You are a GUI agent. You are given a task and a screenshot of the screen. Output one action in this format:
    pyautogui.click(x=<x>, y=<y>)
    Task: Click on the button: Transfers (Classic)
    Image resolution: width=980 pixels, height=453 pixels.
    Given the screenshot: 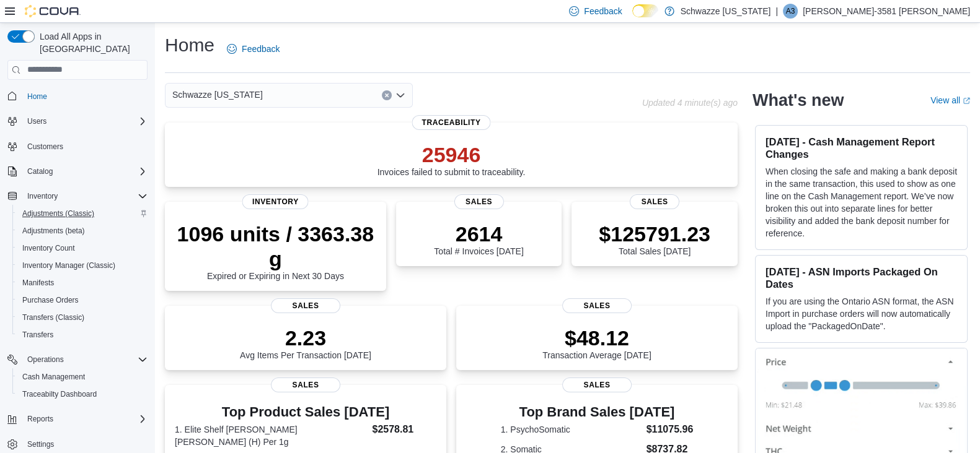 What is the action you would take?
    pyautogui.click(x=83, y=318)
    